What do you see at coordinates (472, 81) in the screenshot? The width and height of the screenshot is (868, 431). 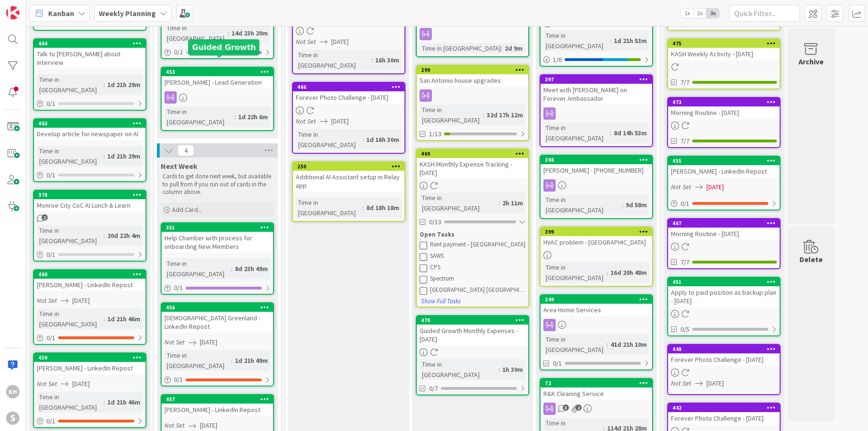 I see `div: San Antonio house upgrades` at bounding box center [472, 81].